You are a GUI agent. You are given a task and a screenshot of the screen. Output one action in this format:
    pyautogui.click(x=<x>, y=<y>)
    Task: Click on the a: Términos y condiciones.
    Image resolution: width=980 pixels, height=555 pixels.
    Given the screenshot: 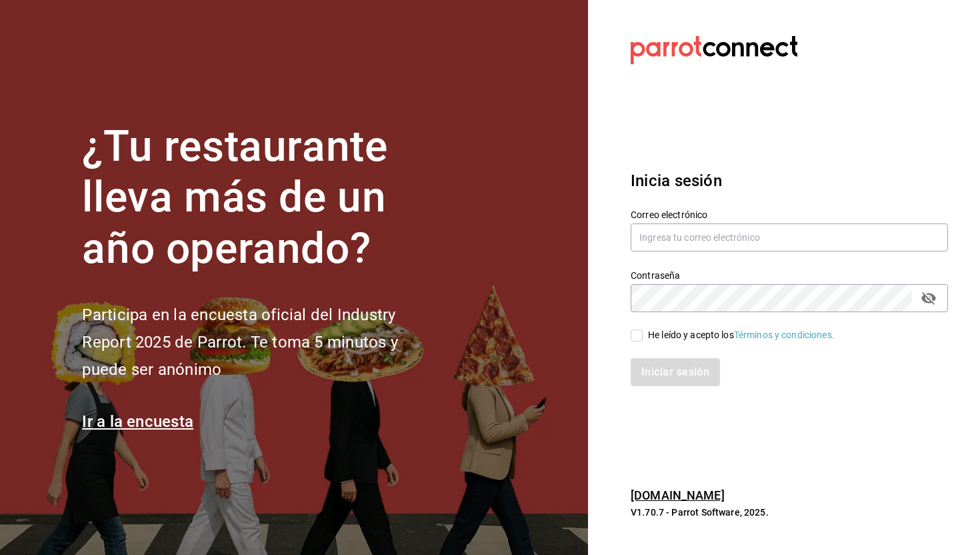 What is the action you would take?
    pyautogui.click(x=784, y=334)
    